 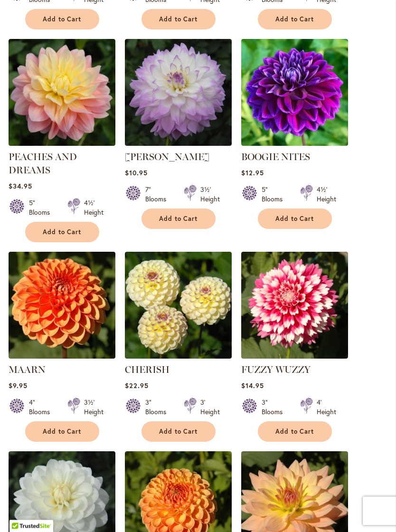 I want to click on img: PEACHES AND DREAMS, so click(x=62, y=93).